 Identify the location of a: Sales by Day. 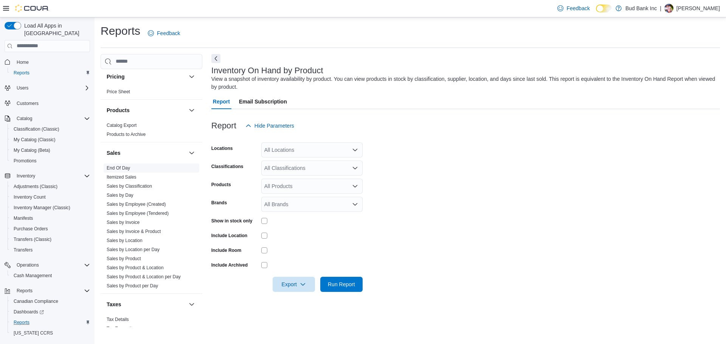
(120, 195).